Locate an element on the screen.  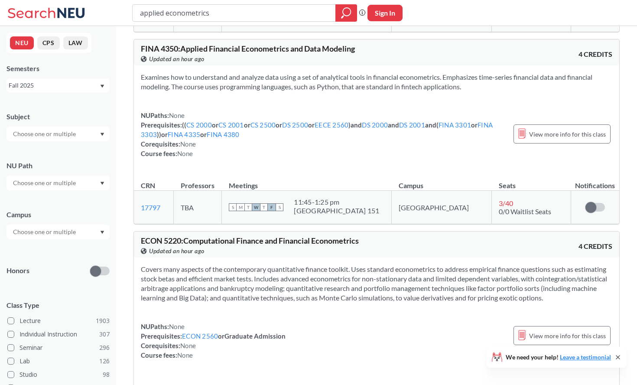
section: Covers many aspects of the contemporary quantitative finance toolkit. Uses standard econometrics ... is located at coordinates (377, 284).